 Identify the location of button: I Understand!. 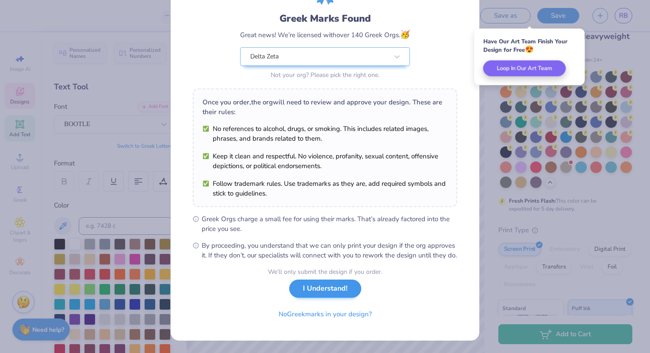
(325, 288).